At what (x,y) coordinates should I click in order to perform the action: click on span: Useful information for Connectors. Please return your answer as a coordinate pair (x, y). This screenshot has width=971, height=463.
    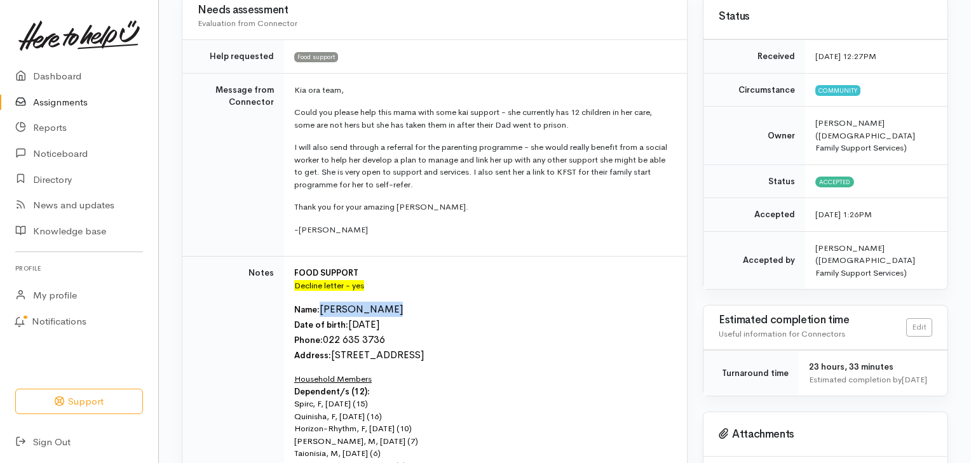
    Looking at the image, I should click on (782, 334).